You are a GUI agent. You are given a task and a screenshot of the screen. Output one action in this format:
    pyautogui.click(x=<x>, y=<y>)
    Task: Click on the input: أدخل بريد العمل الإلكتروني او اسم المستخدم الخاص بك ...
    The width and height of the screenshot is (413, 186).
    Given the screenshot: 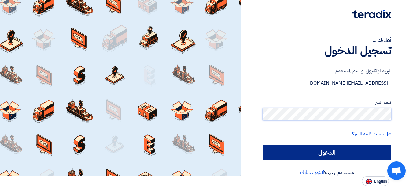 What is the action you would take?
    pyautogui.click(x=327, y=83)
    